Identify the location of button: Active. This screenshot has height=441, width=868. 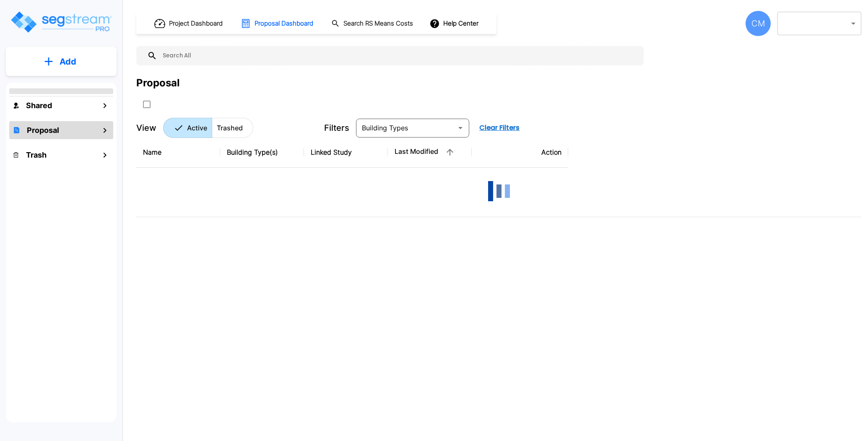
(188, 128).